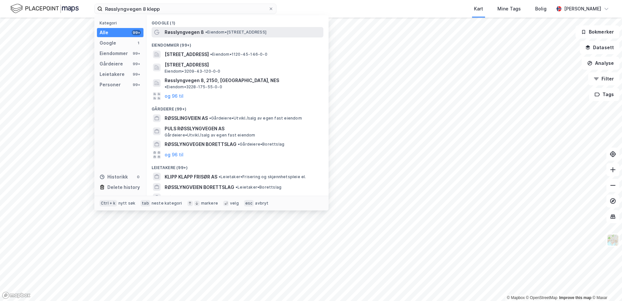  Describe the element at coordinates (112, 74) in the screenshot. I see `div: Leietakere` at that location.